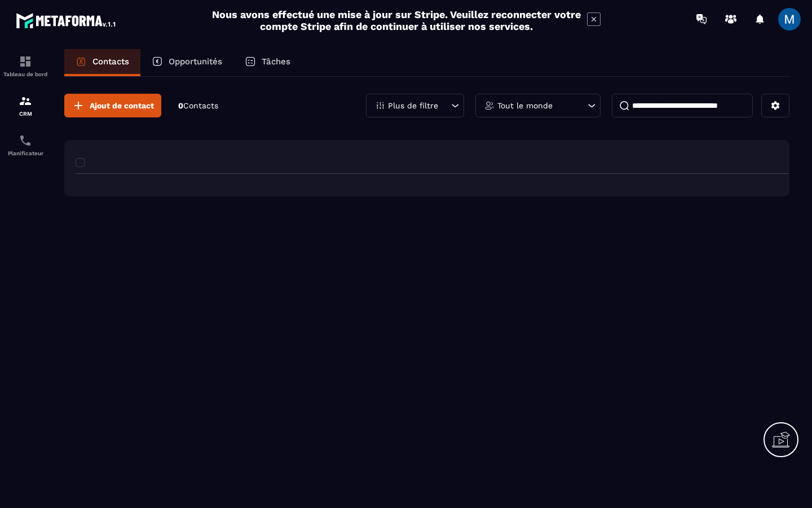 This screenshot has width=812, height=508. I want to click on p: Tableau de bord, so click(25, 74).